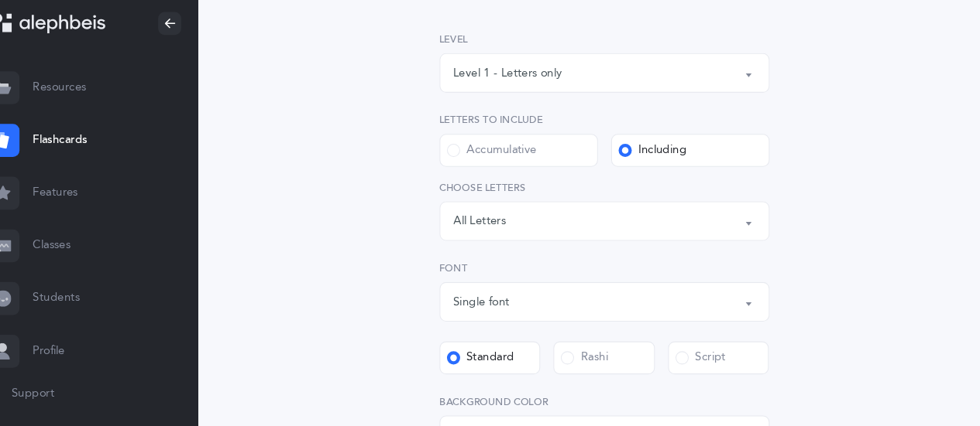 This screenshot has width=980, height=426. What do you see at coordinates (508, 82) in the screenshot?
I see `div: Level 1 - Letters only` at bounding box center [508, 82].